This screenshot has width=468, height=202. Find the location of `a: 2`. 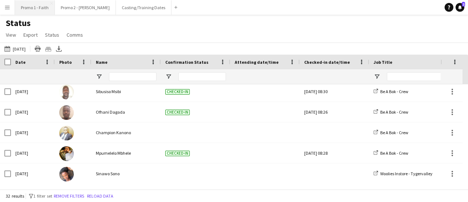

a: 2 is located at coordinates (460, 7).